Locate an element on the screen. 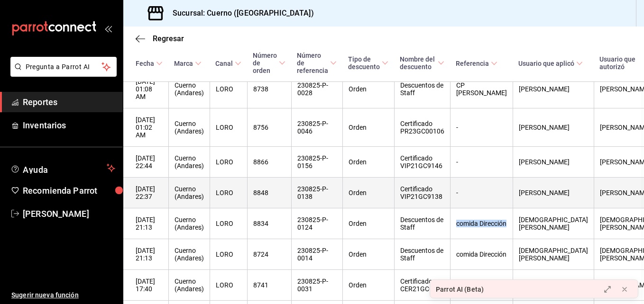 The image size is (644, 304). button: open_drawer_menu is located at coordinates (108, 28).